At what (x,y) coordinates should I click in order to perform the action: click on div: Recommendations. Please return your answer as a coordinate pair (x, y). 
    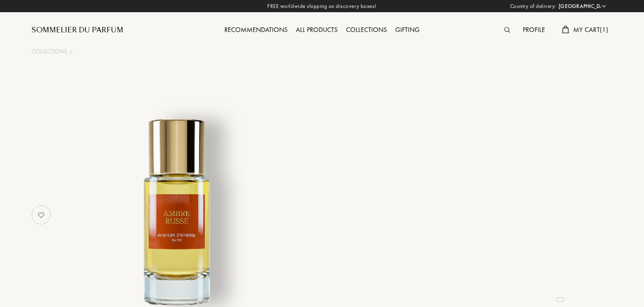
    Looking at the image, I should click on (256, 30).